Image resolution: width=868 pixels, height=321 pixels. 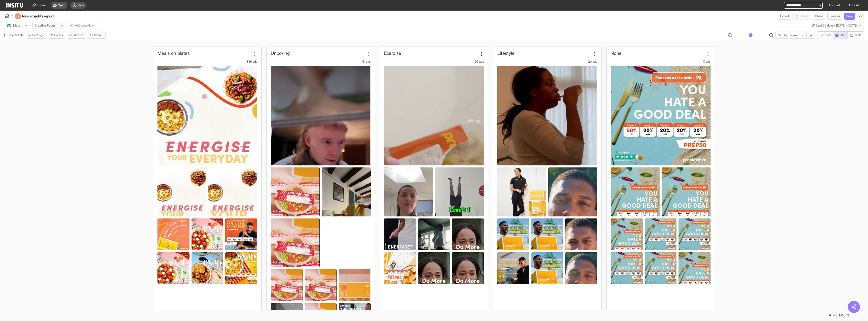 I want to click on button: Save, so click(x=850, y=16).